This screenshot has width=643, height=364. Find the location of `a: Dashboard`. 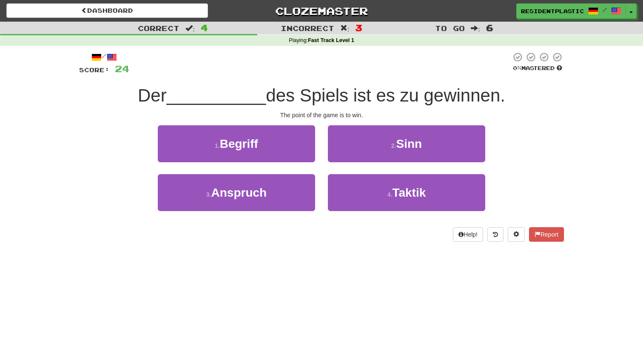

a: Dashboard is located at coordinates (107, 11).